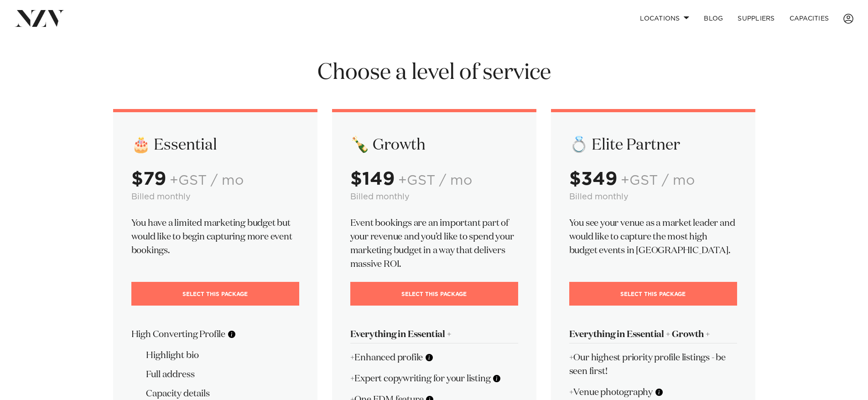 This screenshot has height=400, width=868. What do you see at coordinates (216, 335) in the screenshot?
I see `p: High Converting Profile` at bounding box center [216, 335].